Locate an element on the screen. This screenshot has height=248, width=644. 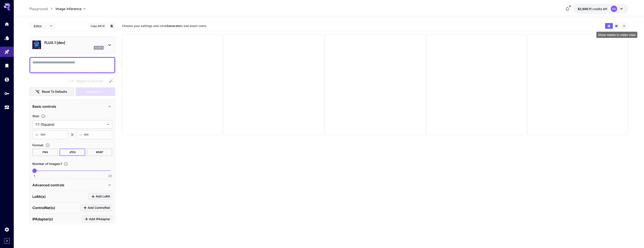
div: Library is located at coordinates (7, 66).